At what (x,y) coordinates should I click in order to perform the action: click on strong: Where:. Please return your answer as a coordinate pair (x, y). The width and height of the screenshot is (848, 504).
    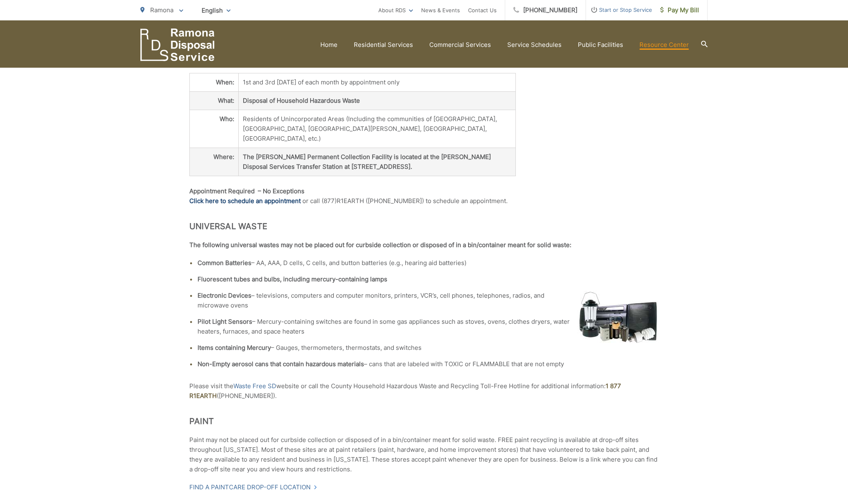
    Looking at the image, I should click on (223, 157).